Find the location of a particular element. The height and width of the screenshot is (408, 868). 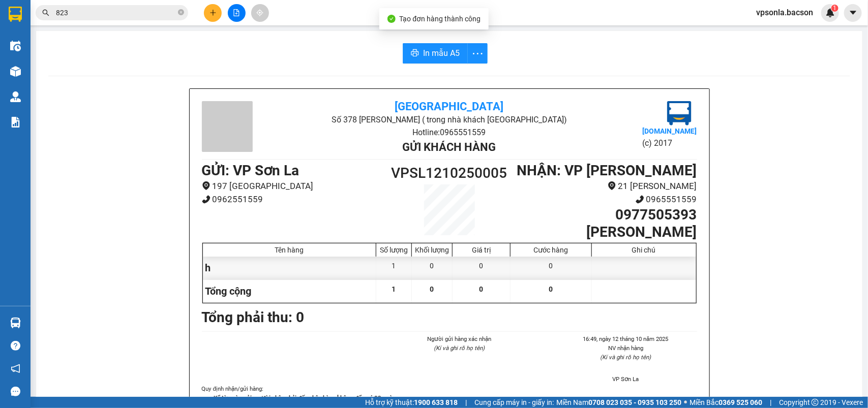

span: caret-down is located at coordinates (853, 13).